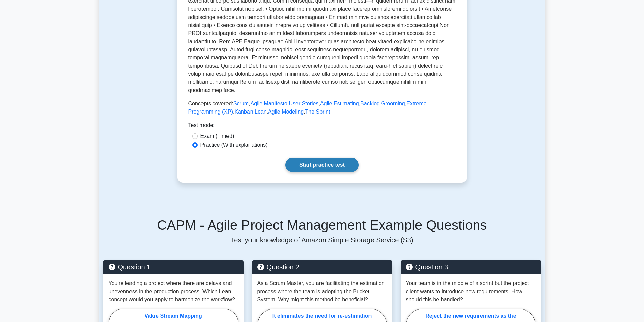  I want to click on a: Kanban, so click(243, 112).